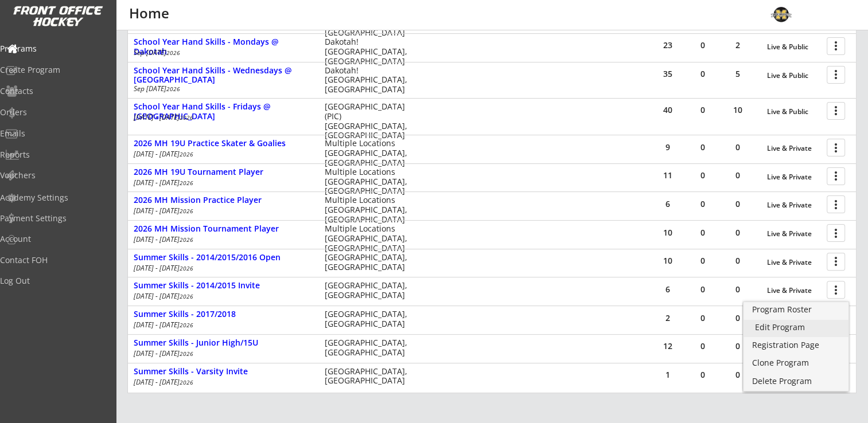 The image size is (868, 423). Describe the element at coordinates (796, 345) in the screenshot. I see `div: Registration Page` at that location.